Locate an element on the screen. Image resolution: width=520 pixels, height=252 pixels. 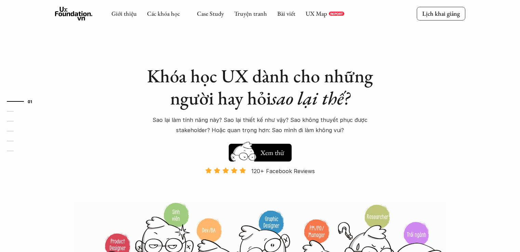
p: Sao lại làm tính năng này? Sao lại thiết kế như vậy? Sao không thuyết phục được stakeholder? Hoặc... is located at coordinates (260, 125).